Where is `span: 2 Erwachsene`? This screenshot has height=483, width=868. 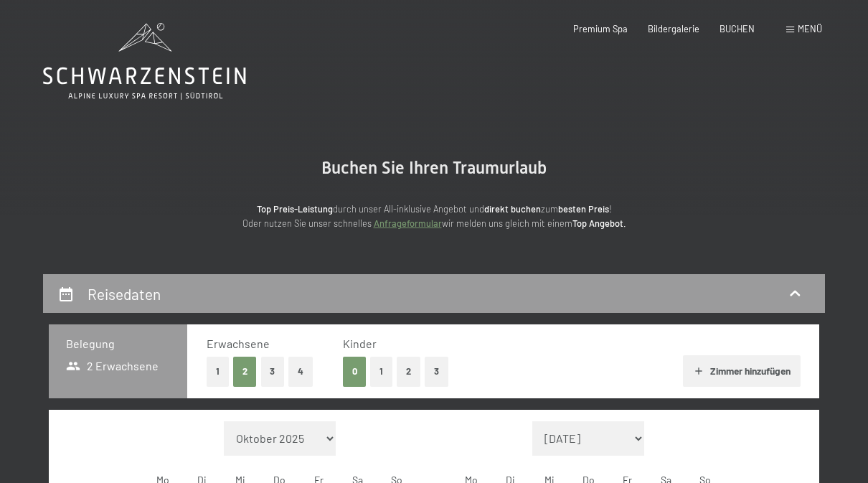 span: 2 Erwachsene is located at coordinates (112, 366).